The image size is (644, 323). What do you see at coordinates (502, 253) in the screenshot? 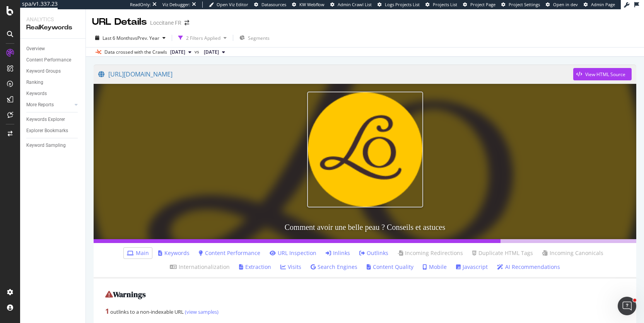
I see `a: Duplicate HTML Tags` at bounding box center [502, 253].